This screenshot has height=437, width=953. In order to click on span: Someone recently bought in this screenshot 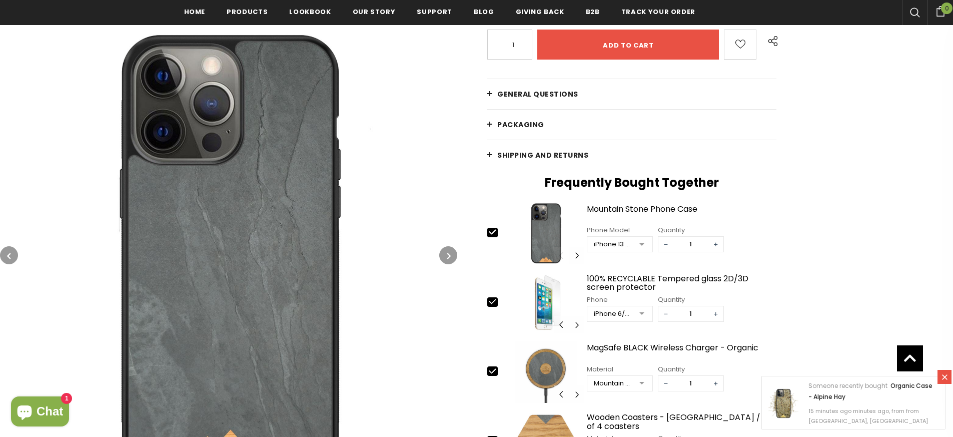, I will do `click(848, 385)`.